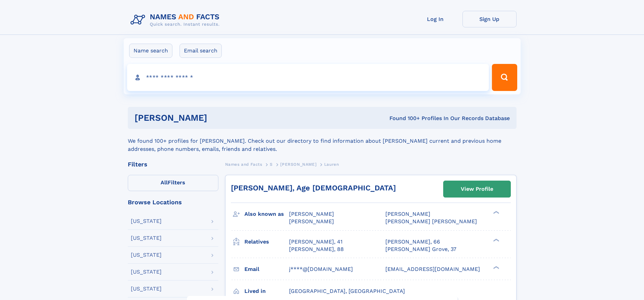 This screenshot has height=300, width=644. Describe the element at coordinates (176, 20) in the screenshot. I see `img: Logo Names and Facts` at that location.